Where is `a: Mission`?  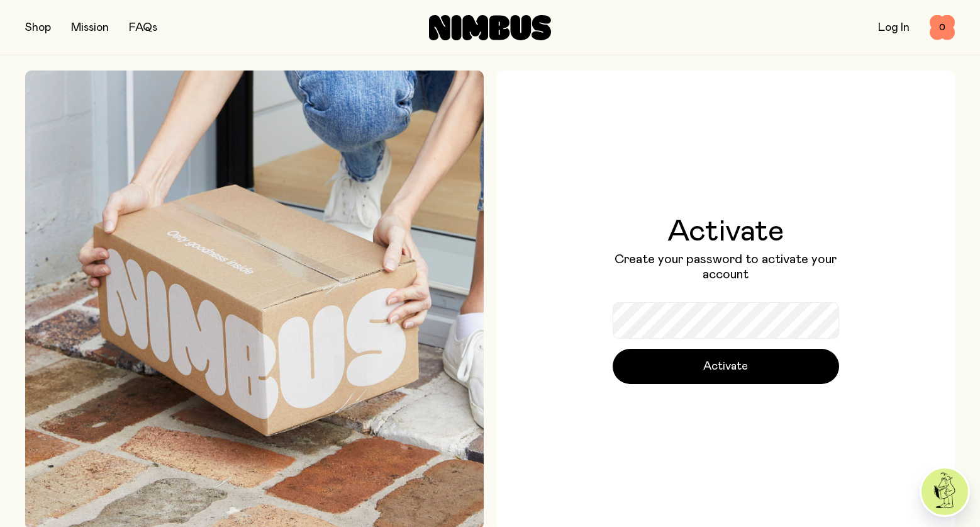
a: Mission is located at coordinates (90, 27).